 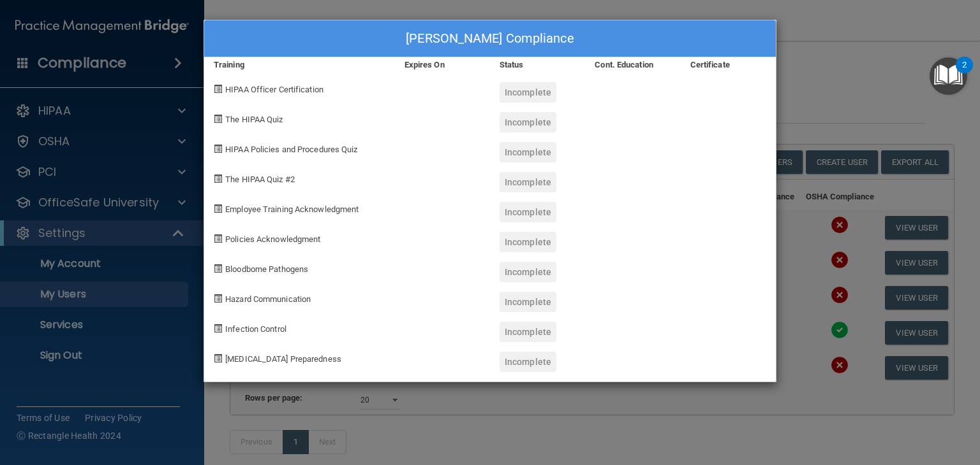 I want to click on div: 2, so click(x=963, y=73).